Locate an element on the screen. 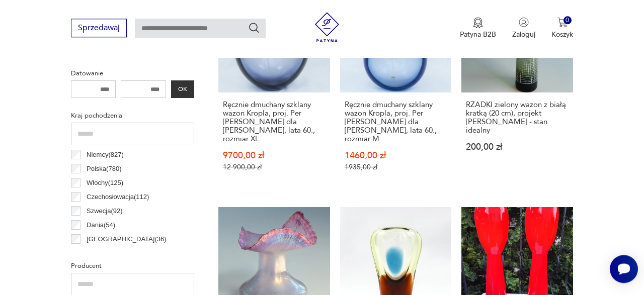 Image resolution: width=644 pixels, height=295 pixels. p: 12 900,00 zł is located at coordinates (274, 167).